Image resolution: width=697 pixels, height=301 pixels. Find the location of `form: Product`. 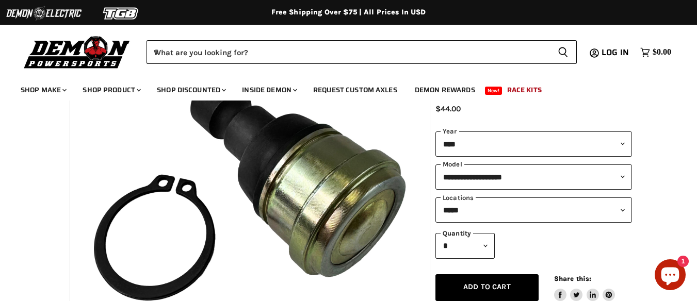

form: Product is located at coordinates (362, 52).